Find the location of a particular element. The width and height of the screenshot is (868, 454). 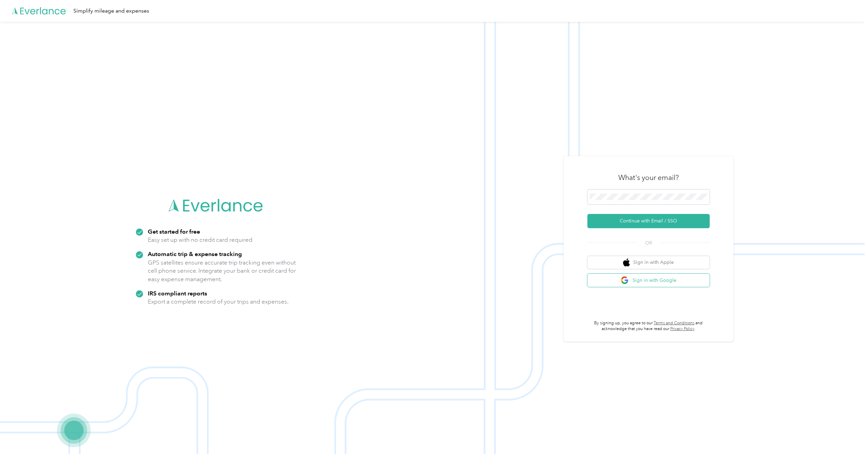

p: Easy set up with no credit card required is located at coordinates (200, 240).